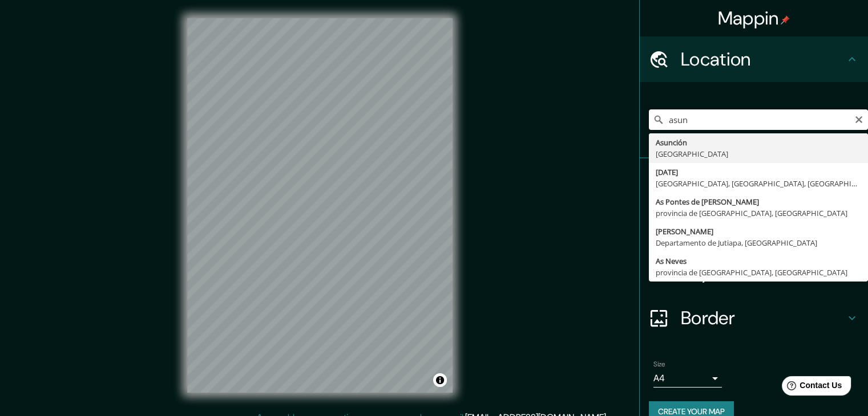  Describe the element at coordinates (759, 261) in the screenshot. I see `div: As Neves` at that location.